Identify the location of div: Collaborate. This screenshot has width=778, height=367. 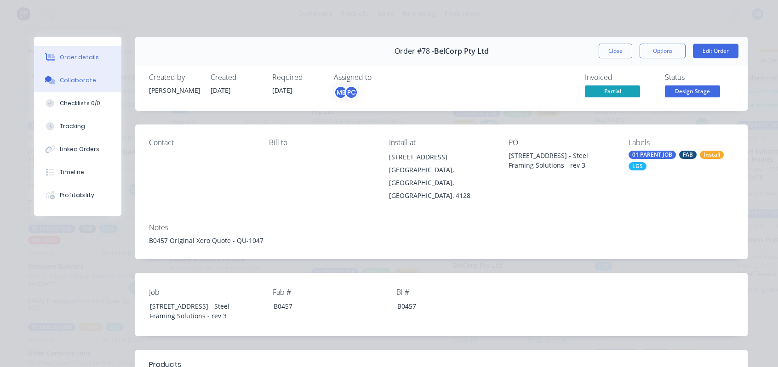
(78, 80).